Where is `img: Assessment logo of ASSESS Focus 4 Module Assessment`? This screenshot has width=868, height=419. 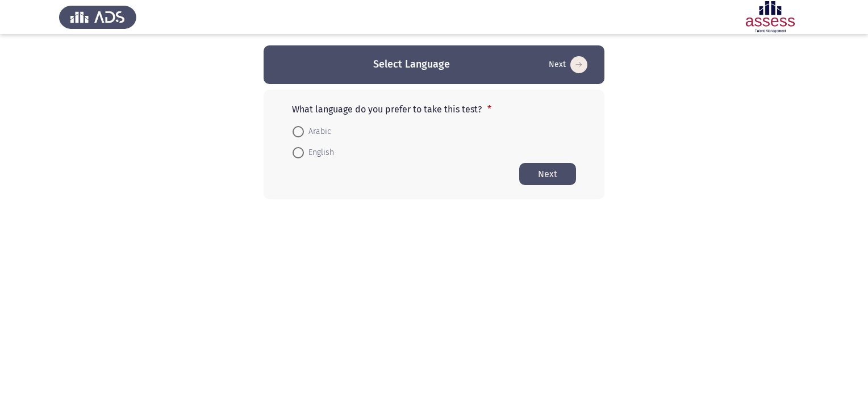
img: Assessment logo of ASSESS Focus 4 Module Assessment is located at coordinates (771, 17).